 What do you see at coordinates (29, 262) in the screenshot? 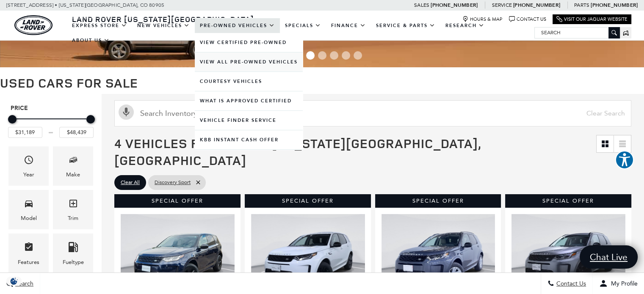
I see `div: Features` at bounding box center [29, 262].